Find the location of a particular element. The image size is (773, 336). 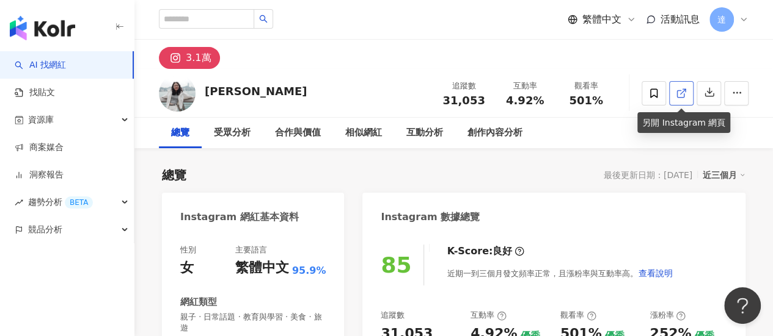

span: 趨勢分析 is located at coordinates (60, 202).